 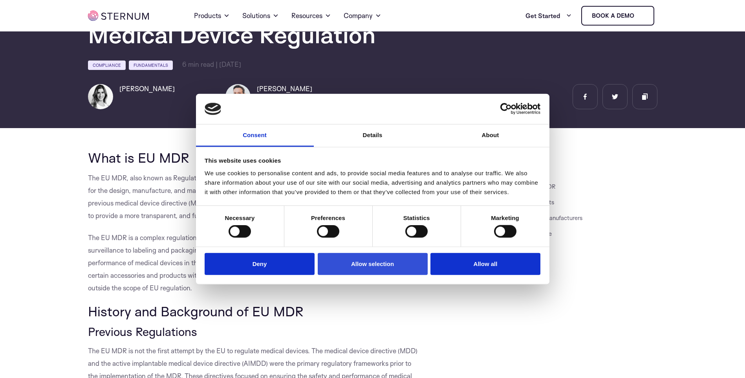 I want to click on a: Usercentrics Cookiebot - opens in a new window, so click(x=506, y=109).